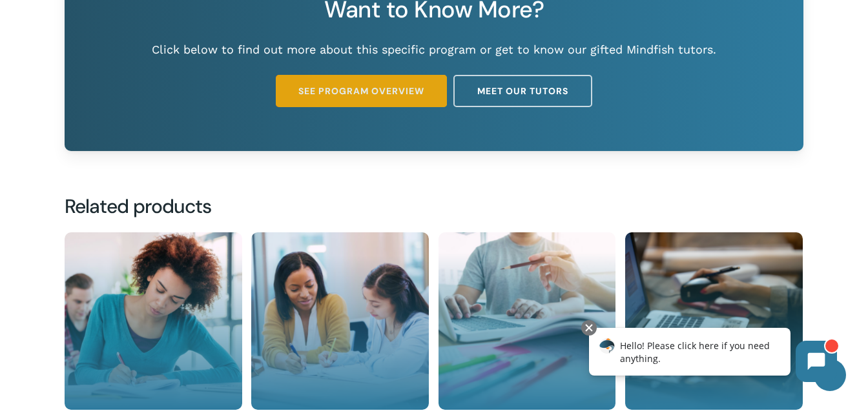 The height and width of the screenshot is (413, 868). I want to click on span: See Program Overview, so click(361, 91).